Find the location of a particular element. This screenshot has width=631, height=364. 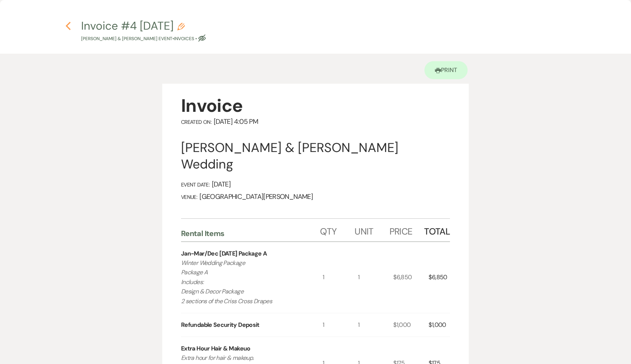

span: Created On: is located at coordinates (196, 122).